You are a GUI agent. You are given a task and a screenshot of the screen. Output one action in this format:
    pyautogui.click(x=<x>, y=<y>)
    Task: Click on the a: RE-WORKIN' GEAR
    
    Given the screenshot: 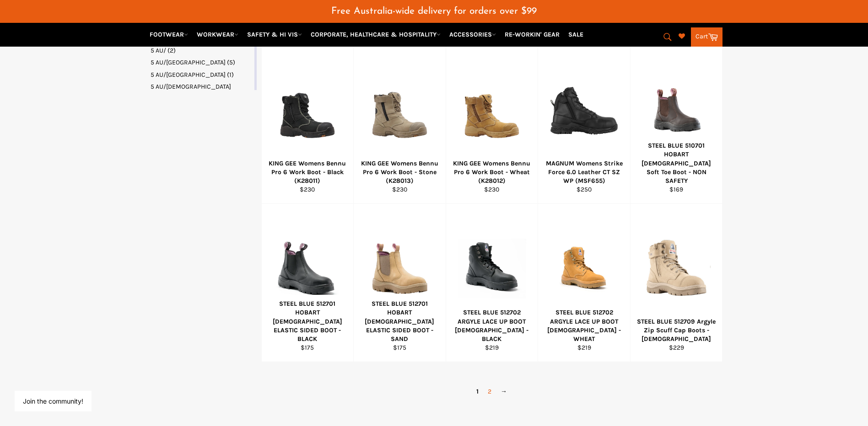 What is the action you would take?
    pyautogui.click(x=532, y=34)
    